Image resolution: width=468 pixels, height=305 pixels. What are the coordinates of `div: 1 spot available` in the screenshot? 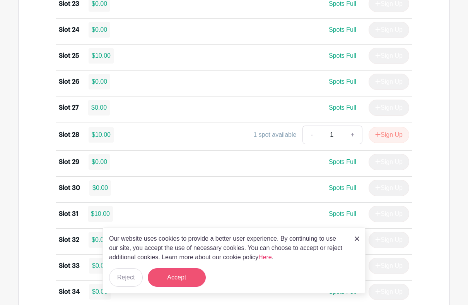 It's located at (275, 135).